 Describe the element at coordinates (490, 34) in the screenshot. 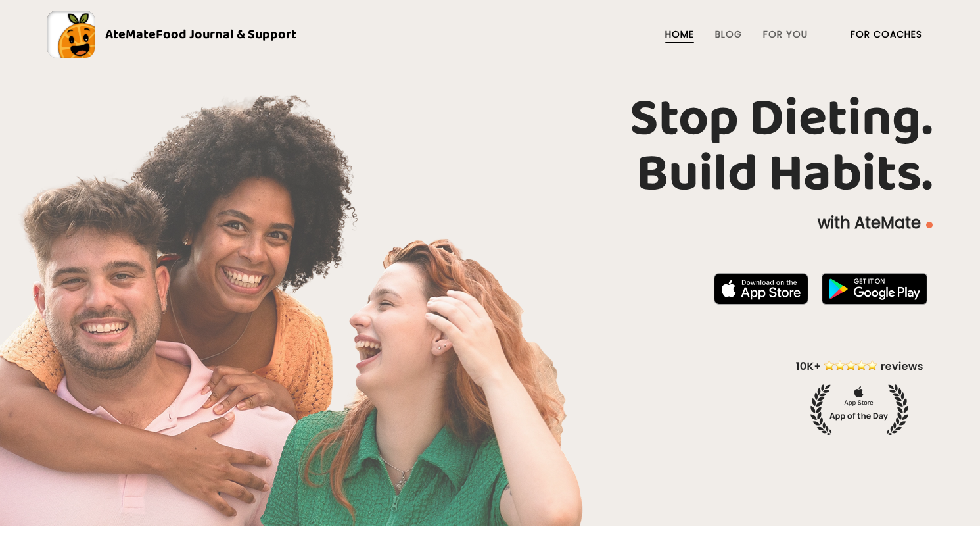

I see `a: AteMateFood Journal & Support` at that location.